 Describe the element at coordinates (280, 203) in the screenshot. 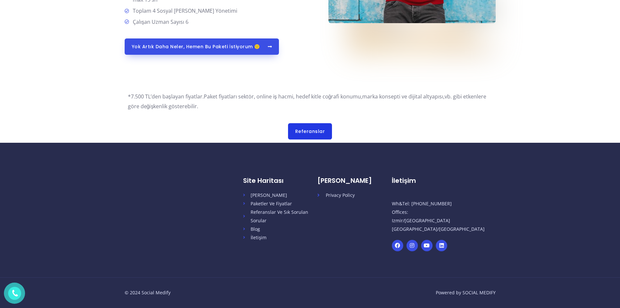

I see `a: Paketler Ve Fiyatlar` at that location.